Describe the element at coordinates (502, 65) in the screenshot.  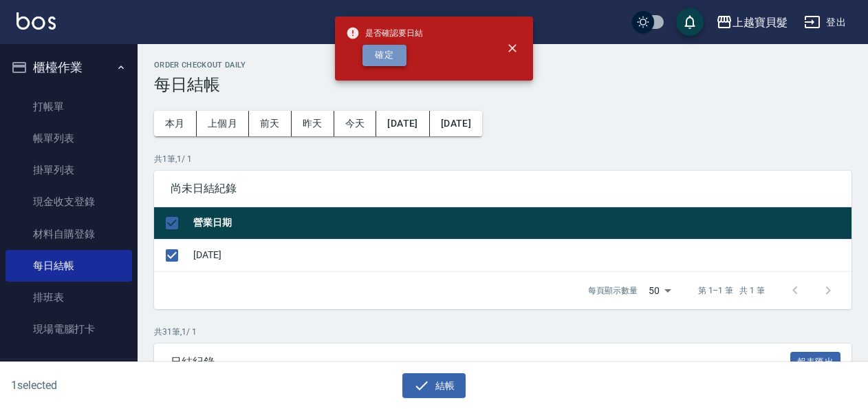
I see `h2: Order checkout daily` at that location.